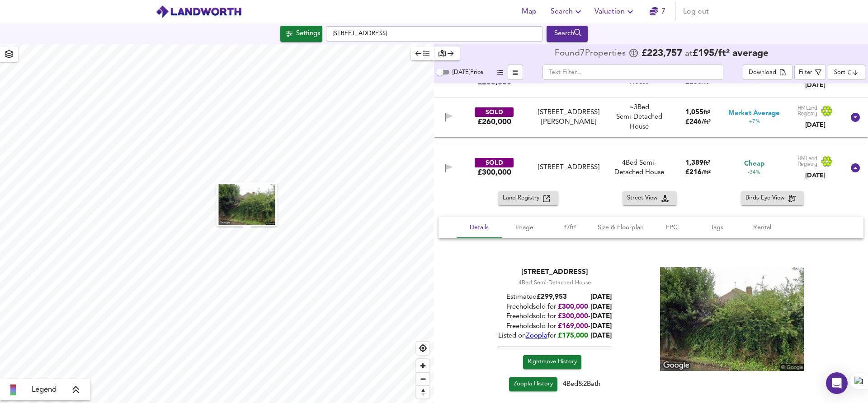 This screenshot has width=868, height=403. What do you see at coordinates (494, 122) in the screenshot?
I see `div: £260,000` at bounding box center [494, 122].